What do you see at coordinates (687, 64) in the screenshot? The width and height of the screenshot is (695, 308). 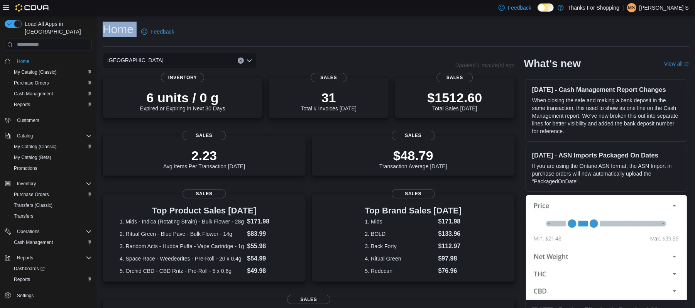 I see `svg: External link` at bounding box center [687, 64].